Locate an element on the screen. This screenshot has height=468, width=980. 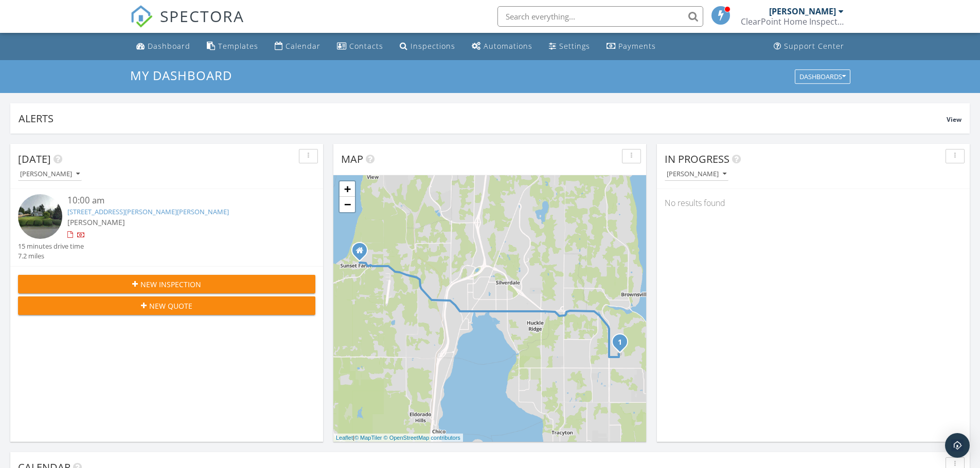
span: View is located at coordinates (954, 119).